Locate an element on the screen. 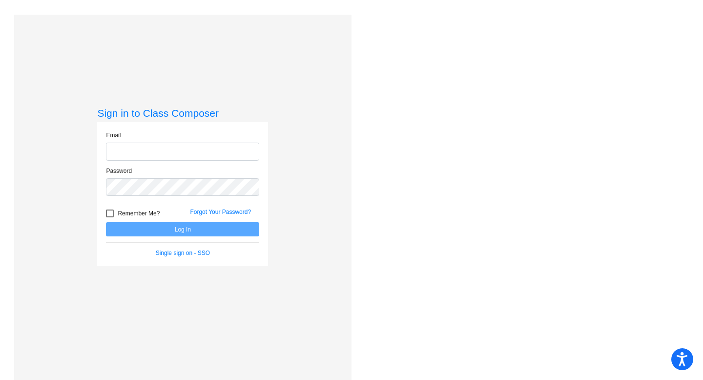 This screenshot has height=380, width=703. button: Log In is located at coordinates (183, 229).